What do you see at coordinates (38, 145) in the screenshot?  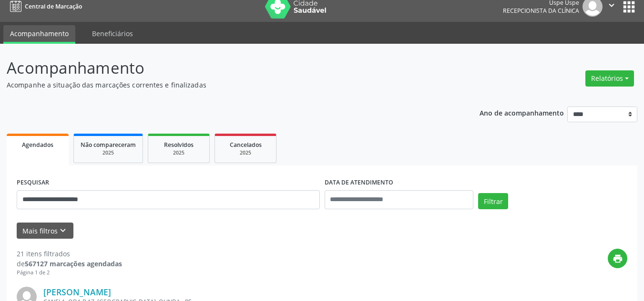 I see `span: Agendados` at bounding box center [38, 145].